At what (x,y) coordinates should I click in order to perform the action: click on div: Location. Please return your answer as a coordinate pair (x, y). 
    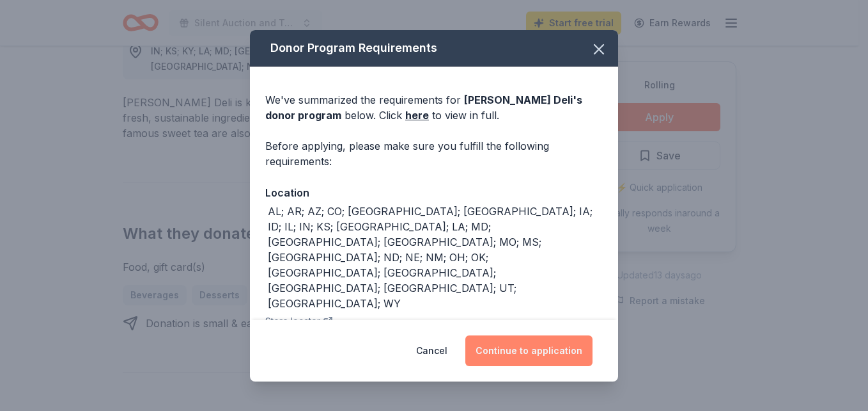
    Looking at the image, I should click on (434, 192).